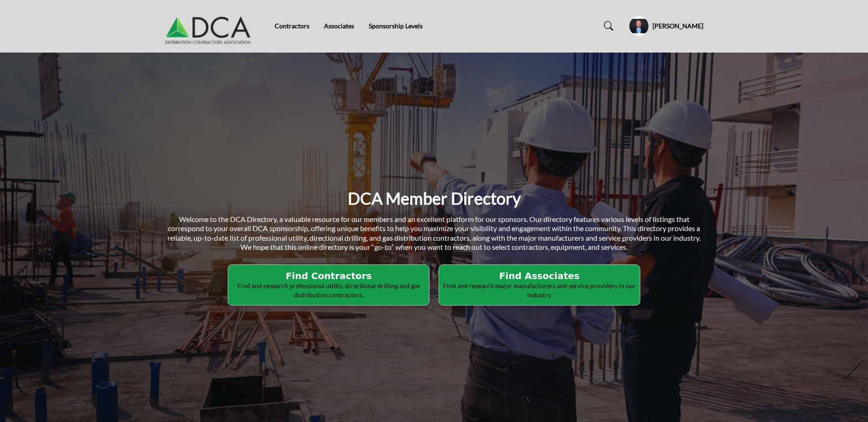 The height and width of the screenshot is (422, 868). I want to click on a: Search, so click(607, 26).